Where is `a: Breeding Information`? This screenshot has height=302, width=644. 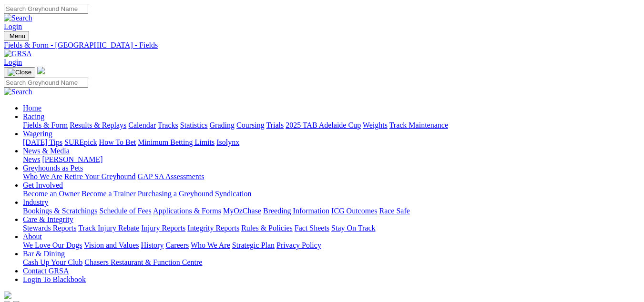 a: Breeding Information is located at coordinates (296, 211).